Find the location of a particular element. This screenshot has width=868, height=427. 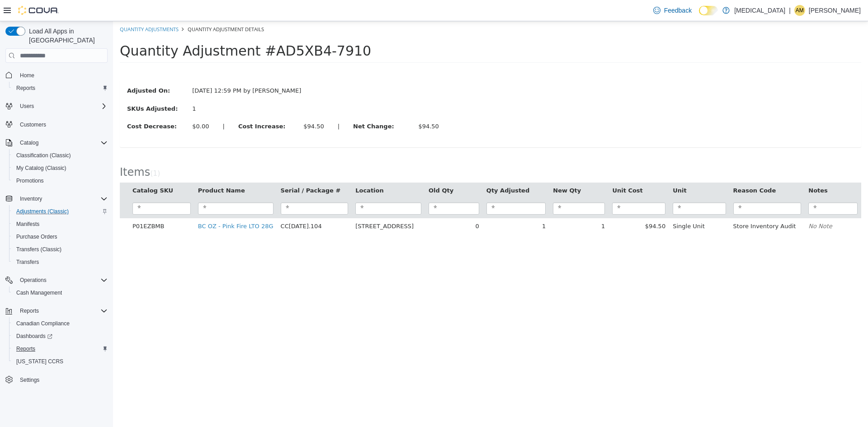

div: Angus MacDonald is located at coordinates (800, 11).